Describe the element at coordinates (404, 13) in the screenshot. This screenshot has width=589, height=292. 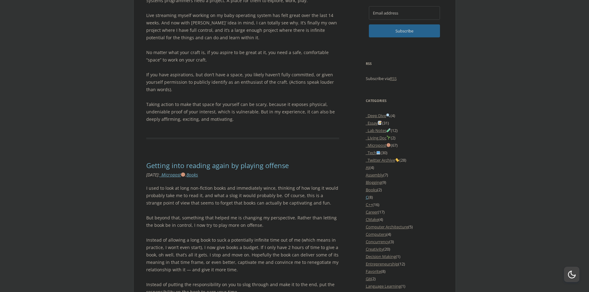
I see `input: Email address` at that location.